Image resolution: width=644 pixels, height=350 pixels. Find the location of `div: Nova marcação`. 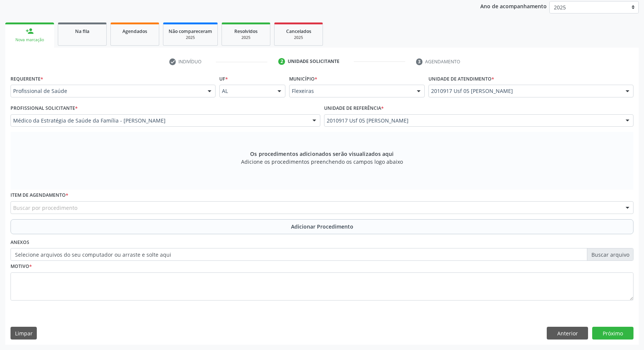

div: Nova marcação is located at coordinates (30, 40).